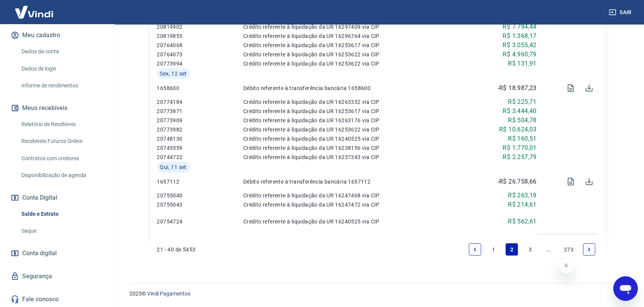  Describe the element at coordinates (522, 205) in the screenshot. I see `p: R$ 214,61` at that location.